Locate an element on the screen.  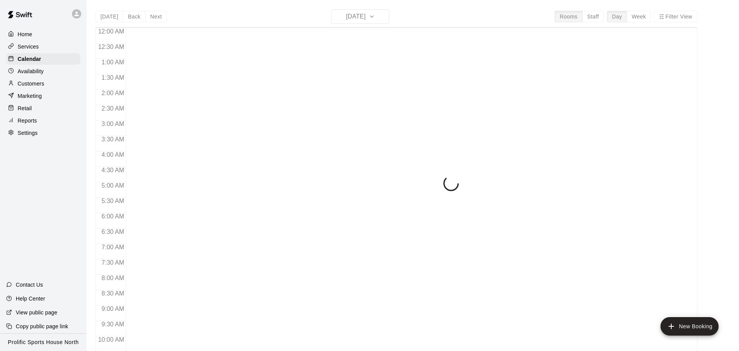
a: Settings is located at coordinates (43, 133).